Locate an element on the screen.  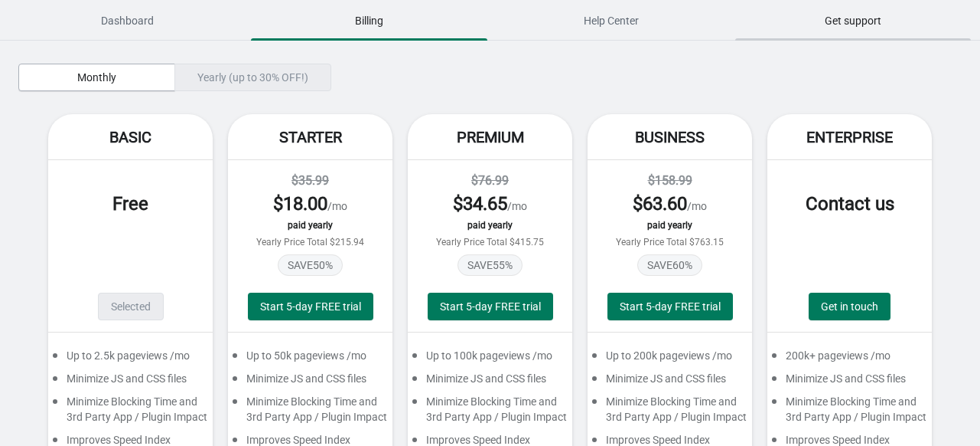
span: Billing is located at coordinates (369, 21).